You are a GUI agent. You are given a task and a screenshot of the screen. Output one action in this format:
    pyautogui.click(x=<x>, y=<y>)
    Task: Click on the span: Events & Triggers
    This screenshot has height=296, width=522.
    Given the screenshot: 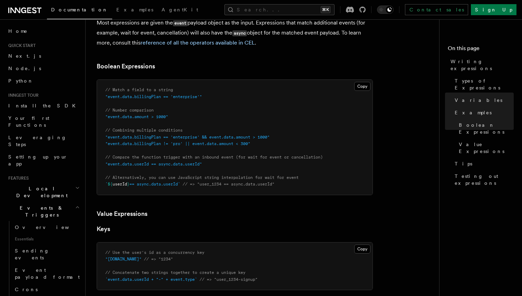 What is the action you would take?
    pyautogui.click(x=40, y=211)
    